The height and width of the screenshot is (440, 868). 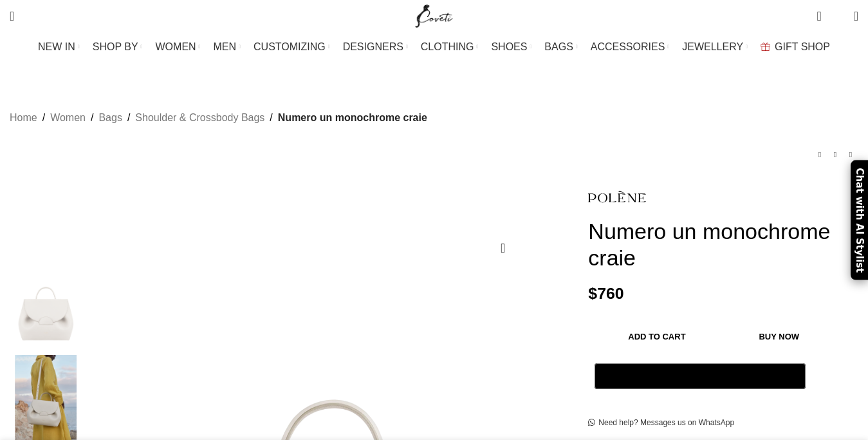 What do you see at coordinates (373, 47) in the screenshot?
I see `span: DESIGNERS` at bounding box center [373, 47].